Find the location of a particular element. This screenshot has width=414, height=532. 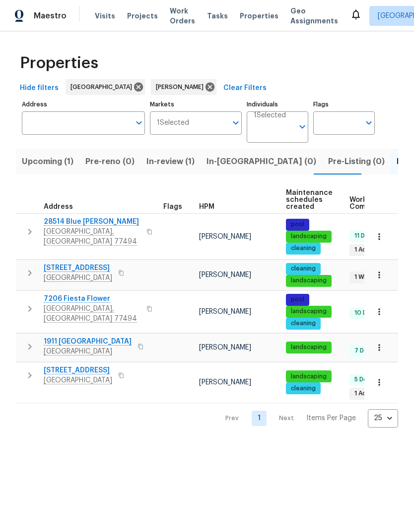

span: HPM is located at coordinates (206, 207).